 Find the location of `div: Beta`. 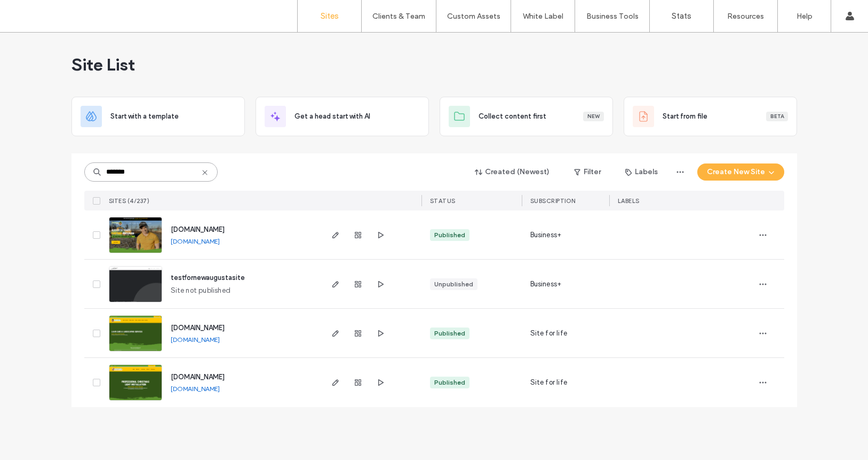

div: Beta is located at coordinates (777, 116).